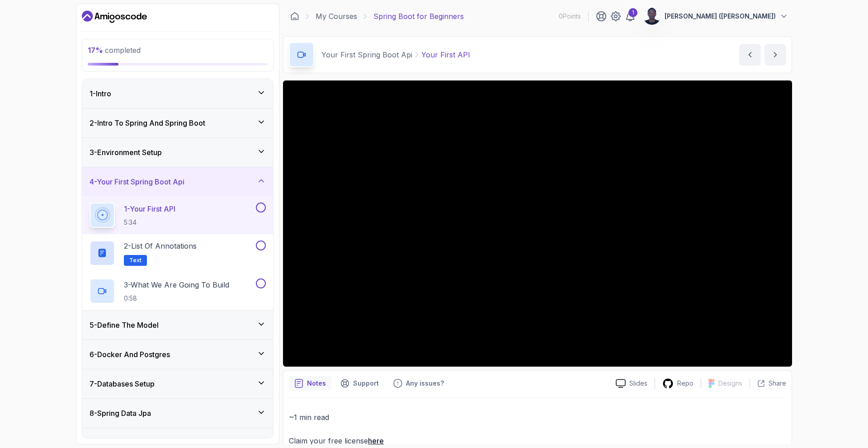 This screenshot has width=868, height=448. I want to click on h3: 6 - Docker And Postgres, so click(130, 354).